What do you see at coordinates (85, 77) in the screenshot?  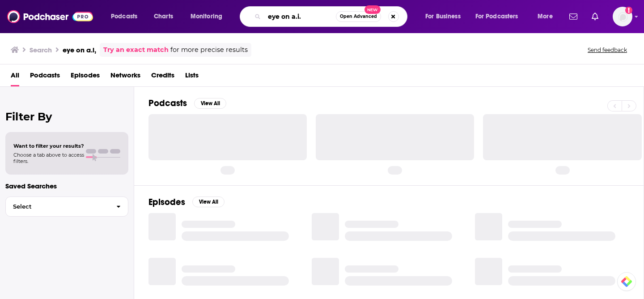 I see `span: Episodes` at bounding box center [85, 77].